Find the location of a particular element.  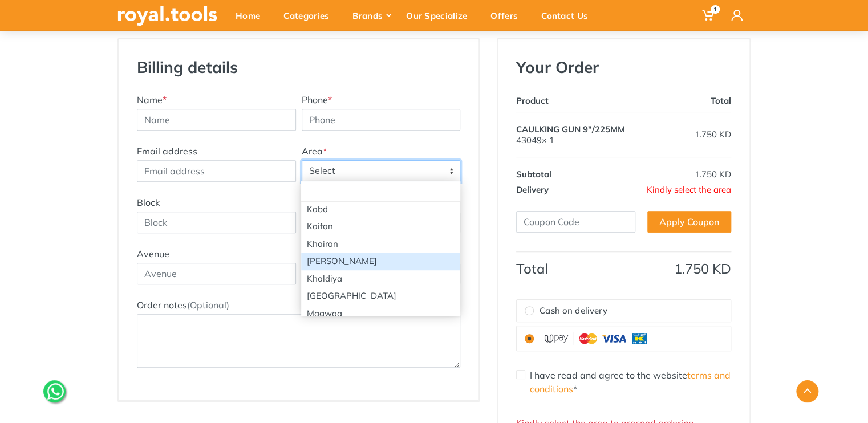

input: Coupon Code is located at coordinates (576, 222).